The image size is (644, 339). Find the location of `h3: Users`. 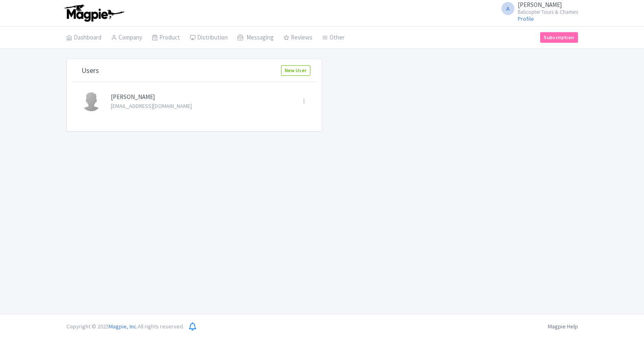

h3: Users is located at coordinates (90, 70).